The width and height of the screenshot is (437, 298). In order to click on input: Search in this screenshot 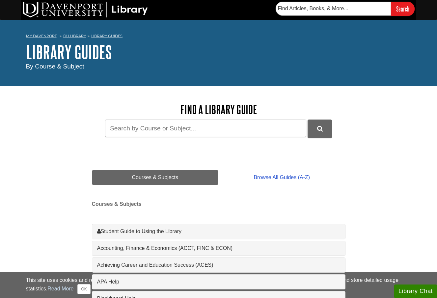, I will do `click(403, 9)`.